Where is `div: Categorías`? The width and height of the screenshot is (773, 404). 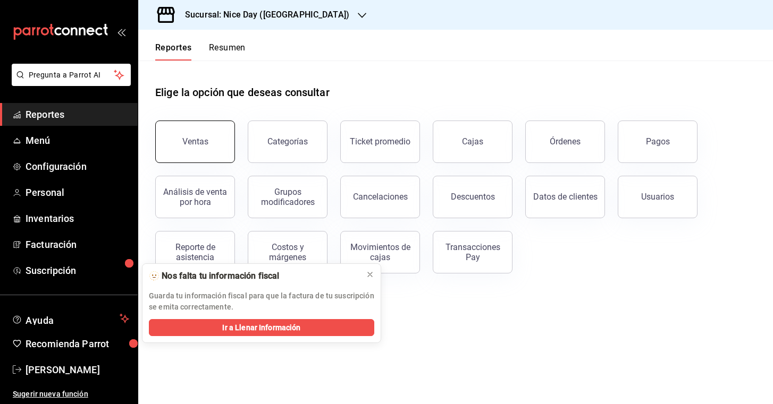
div: Categorías is located at coordinates (288, 141).